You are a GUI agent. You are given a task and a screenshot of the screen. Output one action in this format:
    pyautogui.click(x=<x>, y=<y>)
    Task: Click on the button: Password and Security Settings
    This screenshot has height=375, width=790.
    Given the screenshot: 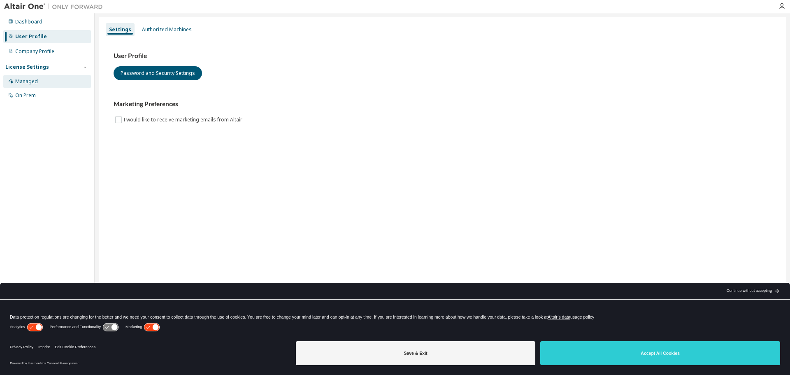 What is the action you would take?
    pyautogui.click(x=158, y=73)
    